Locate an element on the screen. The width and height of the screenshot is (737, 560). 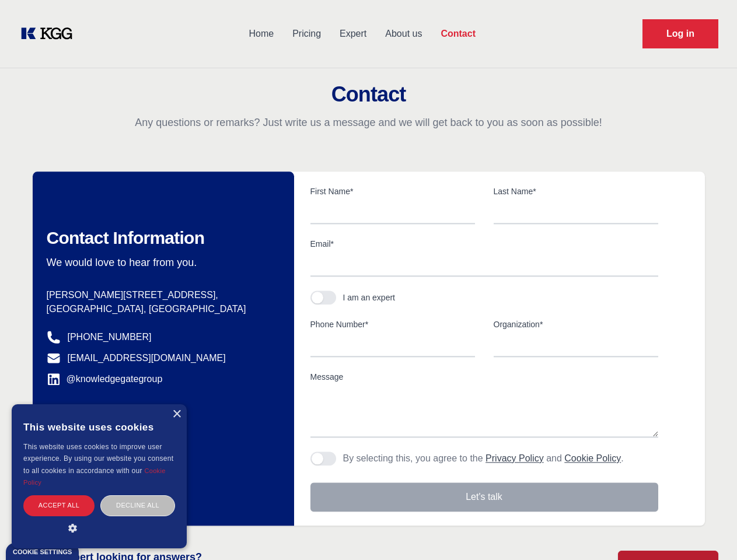
div: Chat Widget is located at coordinates (708, 532).